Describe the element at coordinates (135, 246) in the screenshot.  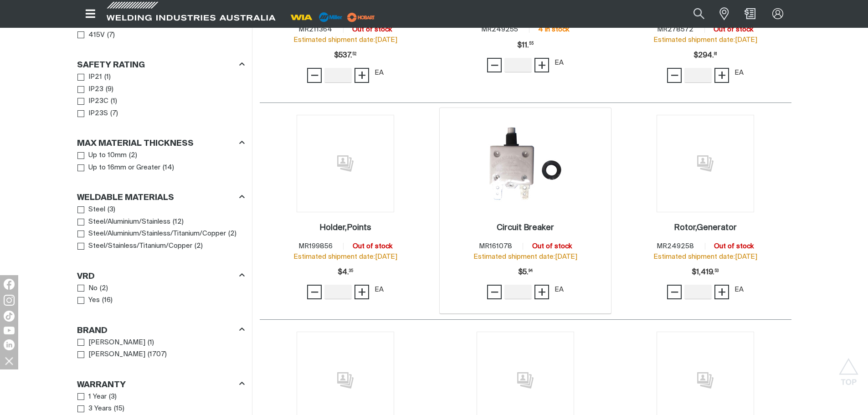
I see `a: Steel/Stainless/Titanium/Copper` at that location.